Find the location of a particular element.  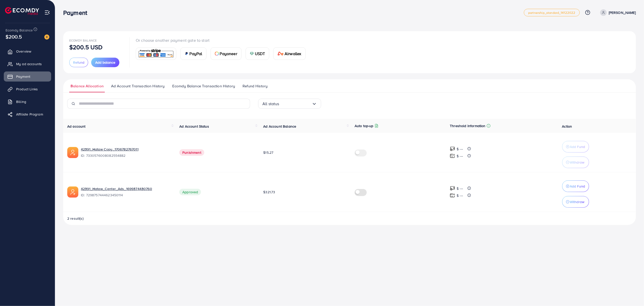

span: Billing is located at coordinates (21, 102).